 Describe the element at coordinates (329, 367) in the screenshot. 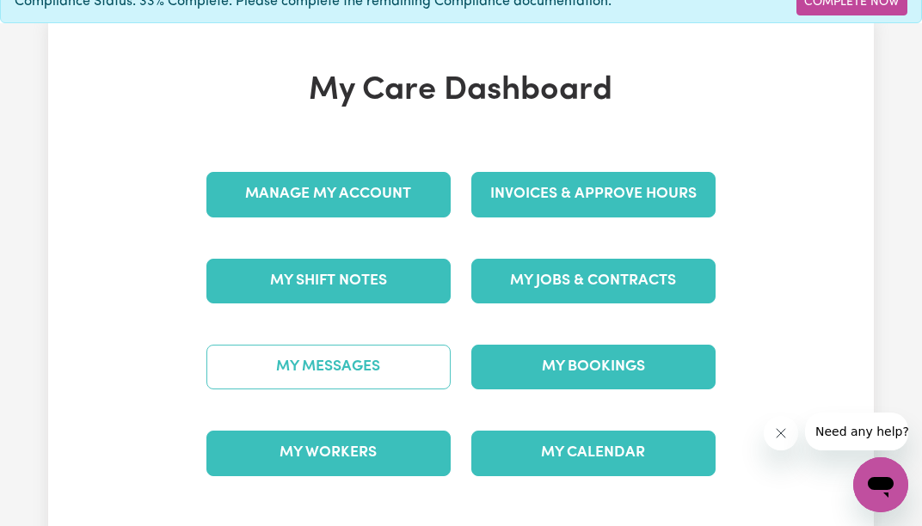

I see `a: My Messages` at that location.